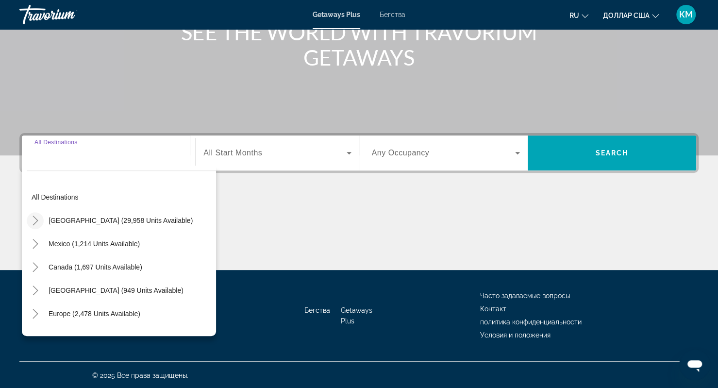 The image size is (718, 388). What do you see at coordinates (94, 314) in the screenshot?
I see `span: Europe (2,478 units available)` at bounding box center [94, 314].